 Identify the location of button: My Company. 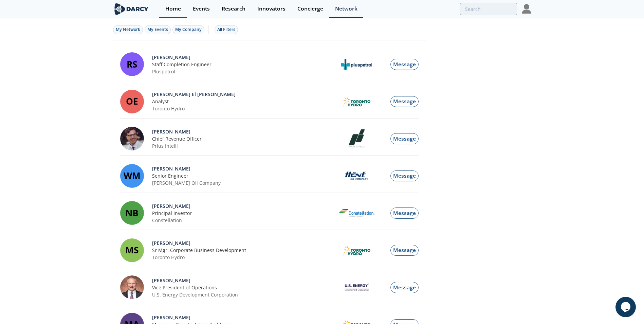
(188, 29).